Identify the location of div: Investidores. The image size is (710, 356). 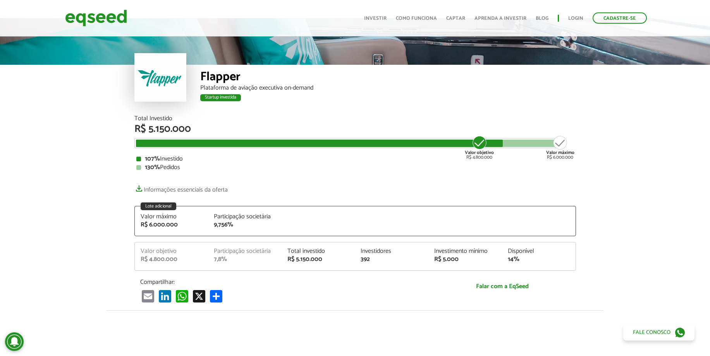
(392, 251).